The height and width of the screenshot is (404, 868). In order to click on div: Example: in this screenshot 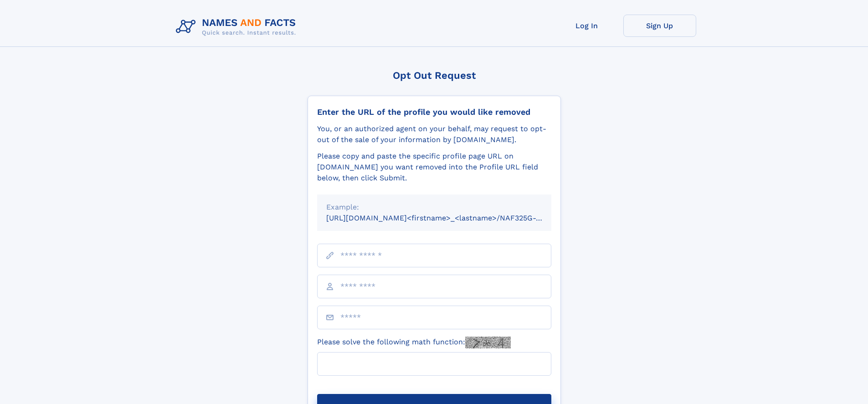, I will do `click(434, 207)`.